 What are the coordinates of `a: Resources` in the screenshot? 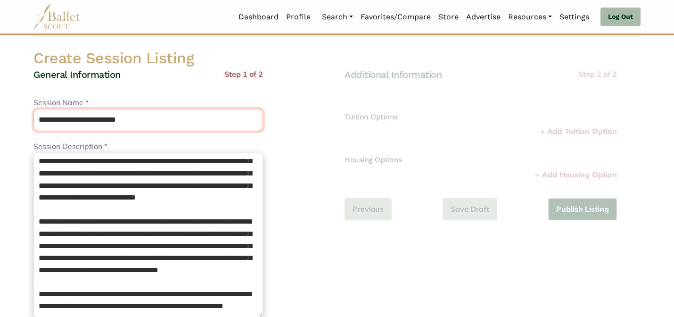 It's located at (529, 17).